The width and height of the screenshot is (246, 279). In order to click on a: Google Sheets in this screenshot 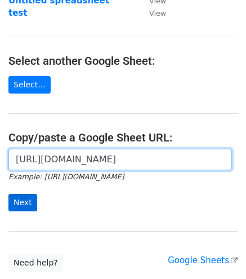, I will do `click(203, 260)`.